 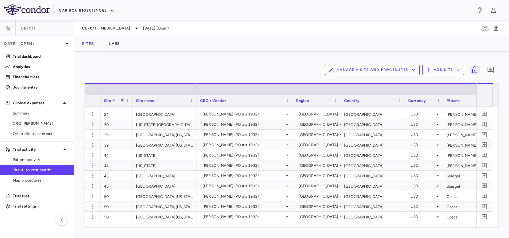 What do you see at coordinates (41, 159) in the screenshot?
I see `span: Patient activity` at bounding box center [41, 159].